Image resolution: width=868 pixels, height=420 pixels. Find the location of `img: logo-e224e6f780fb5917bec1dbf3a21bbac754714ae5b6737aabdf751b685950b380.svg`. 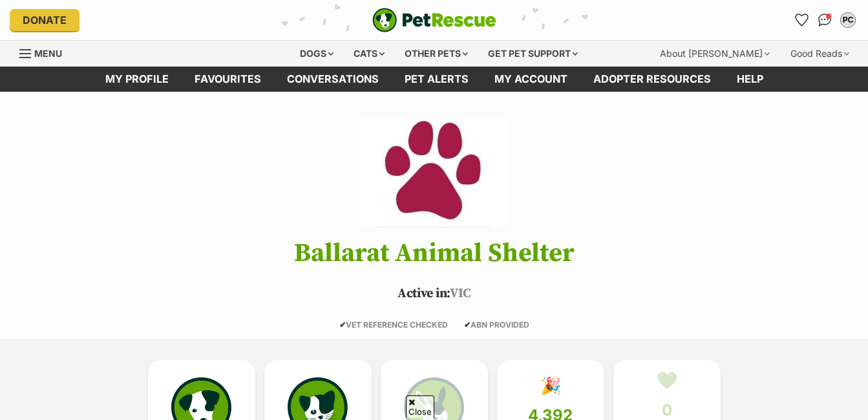

img: logo-e224e6f780fb5917bec1dbf3a21bbac754714ae5b6737aabdf751b685950b380.svg is located at coordinates (434, 20).